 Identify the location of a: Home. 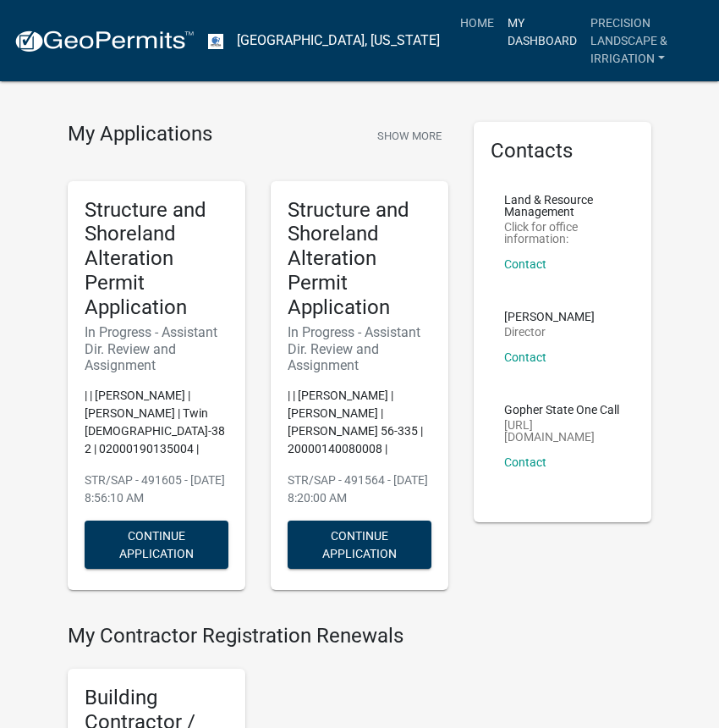
(477, 23).